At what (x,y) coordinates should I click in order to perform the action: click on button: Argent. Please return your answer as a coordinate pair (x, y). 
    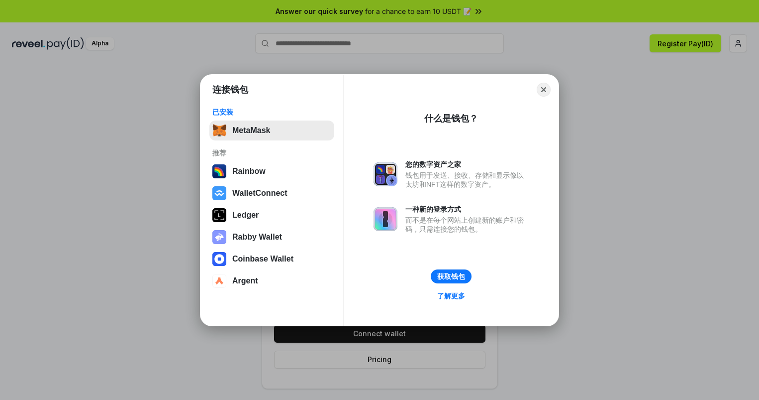
    Looking at the image, I should click on (272, 281).